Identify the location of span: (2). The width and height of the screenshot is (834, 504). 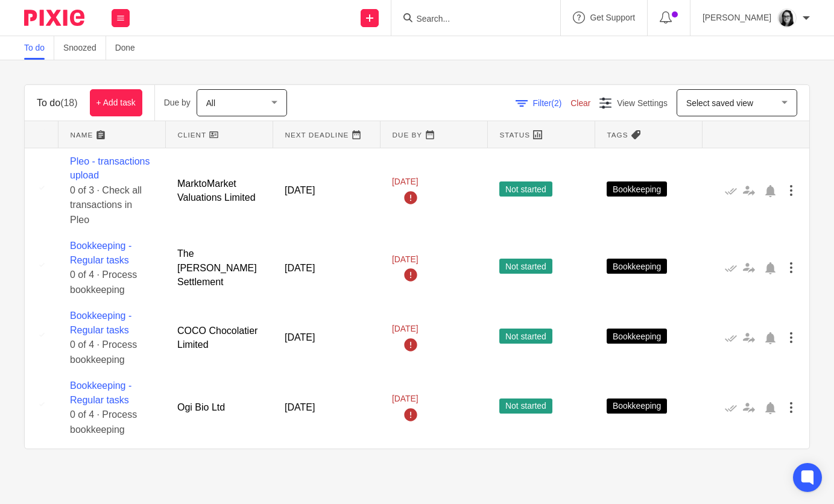
(556, 103).